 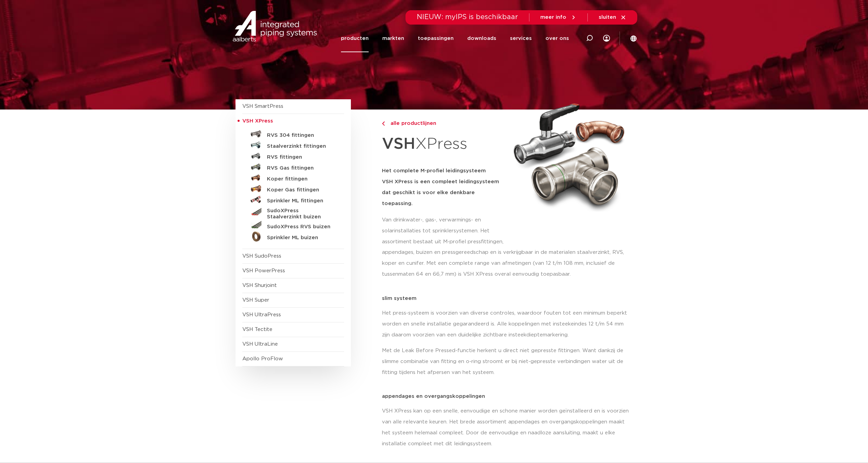 I want to click on span: VSH UltraLine, so click(x=260, y=344).